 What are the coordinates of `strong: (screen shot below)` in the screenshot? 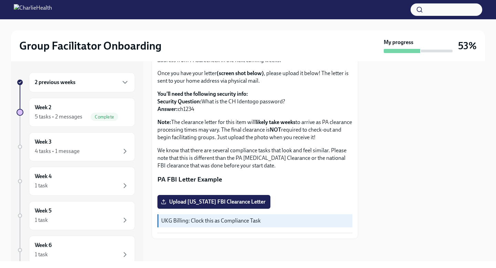 It's located at (240, 73).